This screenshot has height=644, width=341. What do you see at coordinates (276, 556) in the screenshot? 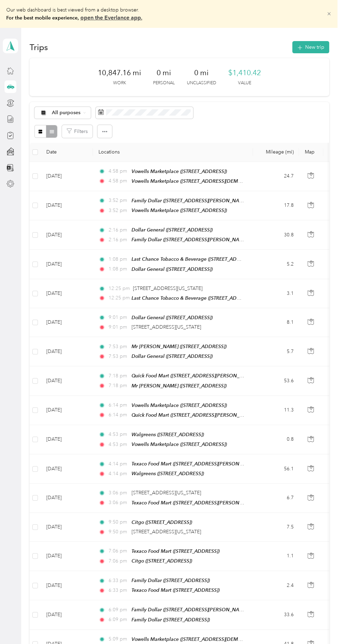
I see `td: 1.1` at bounding box center [276, 556].